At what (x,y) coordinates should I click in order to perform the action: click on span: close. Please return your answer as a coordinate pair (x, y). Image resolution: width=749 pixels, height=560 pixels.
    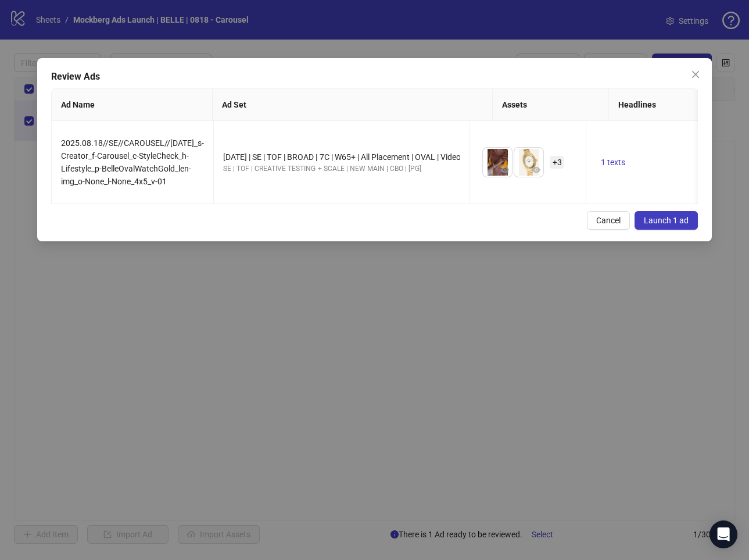
    Looking at the image, I should click on (696, 74).